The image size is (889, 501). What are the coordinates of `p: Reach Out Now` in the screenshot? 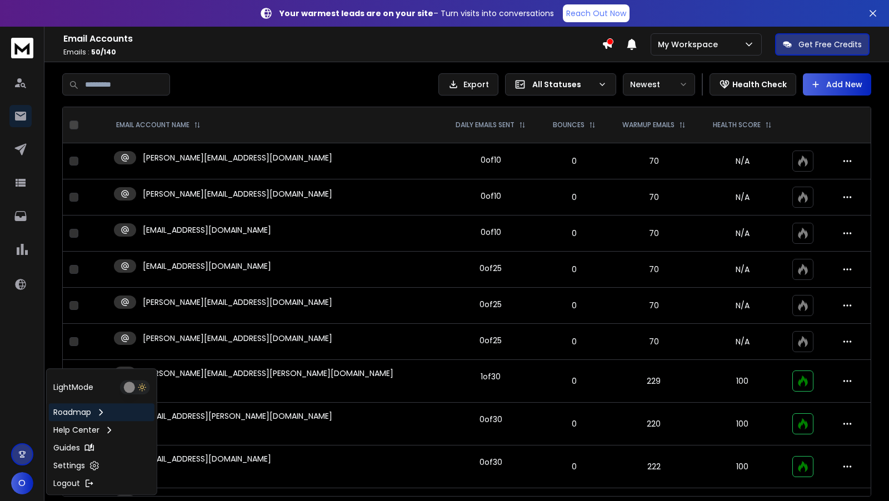 It's located at (596, 13).